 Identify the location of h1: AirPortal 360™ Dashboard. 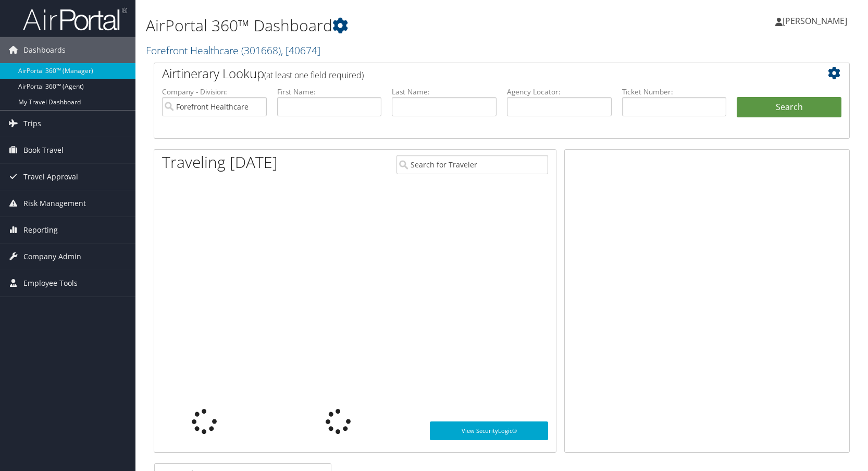
(383, 26).